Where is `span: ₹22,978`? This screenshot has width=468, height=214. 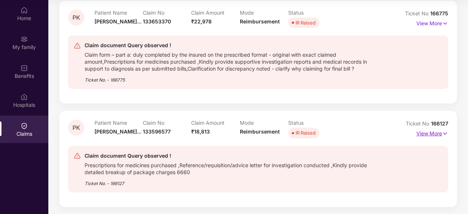 span: ₹22,978 is located at coordinates (201, 21).